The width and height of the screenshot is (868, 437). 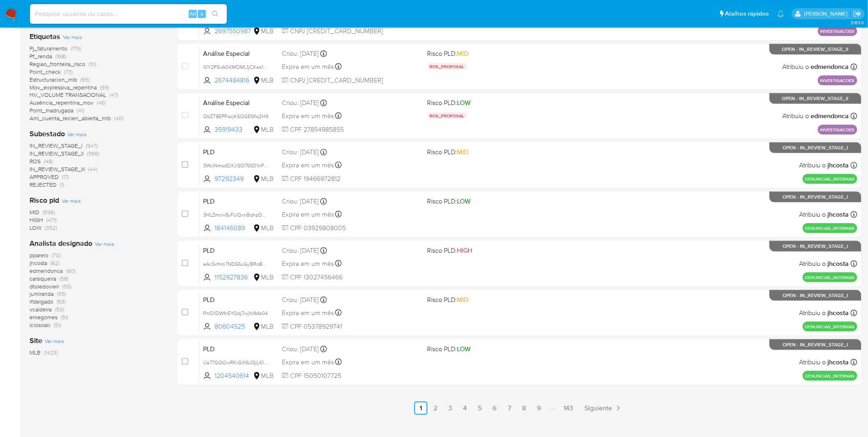 What do you see at coordinates (857, 23) in the screenshot?
I see `span: 3.163.0` at bounding box center [857, 23].